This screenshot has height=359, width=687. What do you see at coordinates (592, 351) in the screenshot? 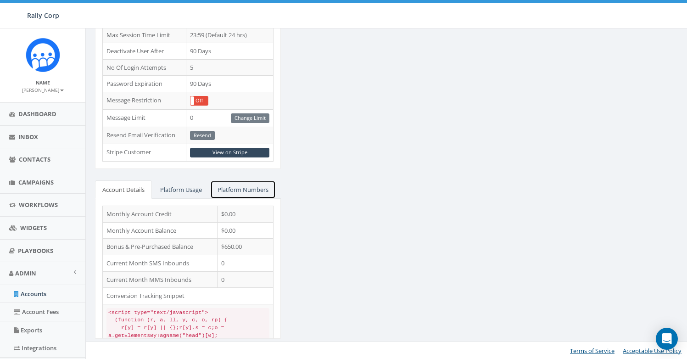
I see `a: Terms of Service` at bounding box center [592, 351].